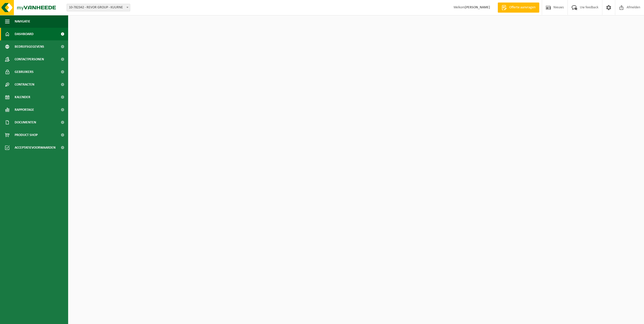 The height and width of the screenshot is (324, 644). Describe the element at coordinates (29, 47) in the screenshot. I see `span: Bedrijfsgegevens` at that location.